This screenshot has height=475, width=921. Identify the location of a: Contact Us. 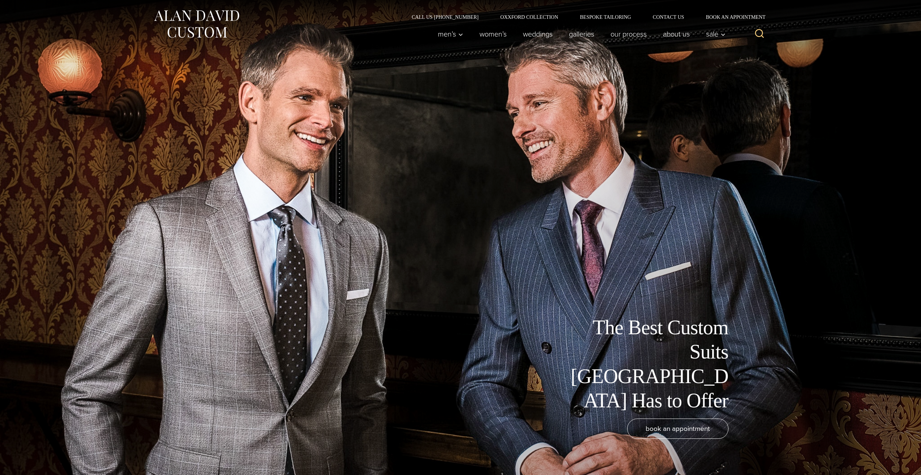
(669, 17).